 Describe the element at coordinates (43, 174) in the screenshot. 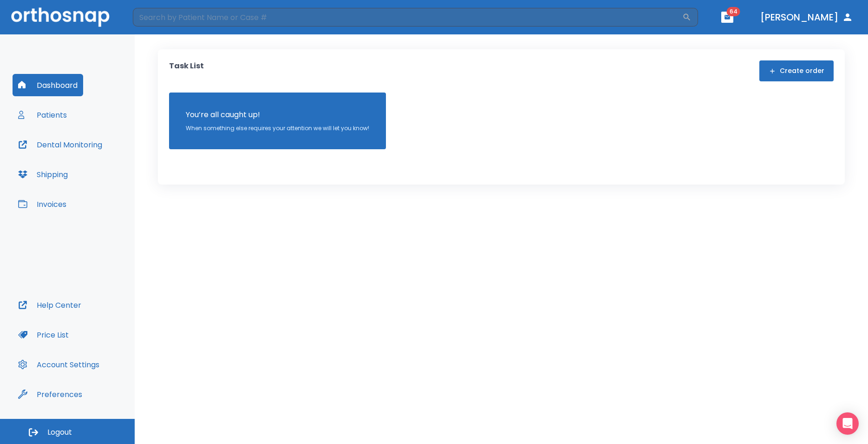

I see `a: Shipping` at that location.